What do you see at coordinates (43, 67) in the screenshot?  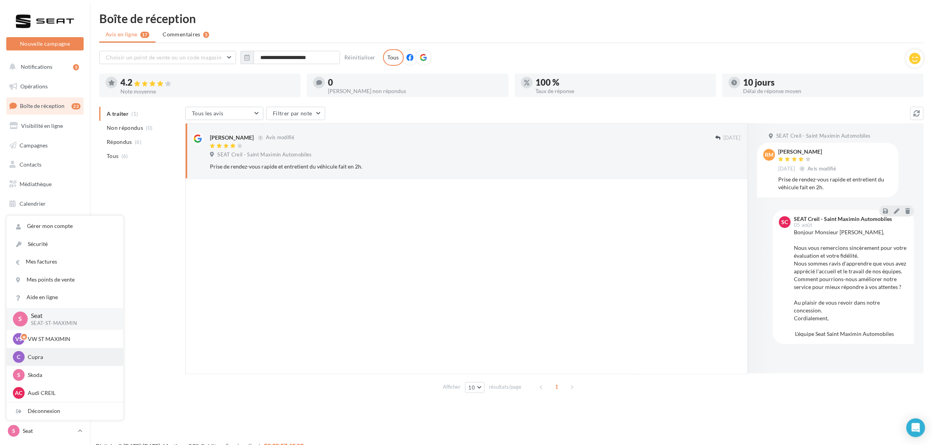 I see `button: Notifications 3` at bounding box center [43, 67].